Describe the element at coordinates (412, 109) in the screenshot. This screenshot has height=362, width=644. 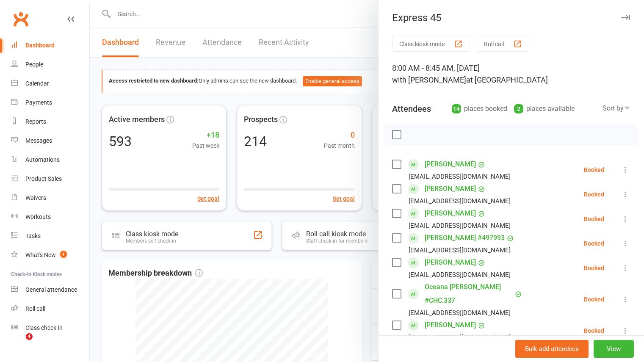
I see `div: Attendees` at that location.